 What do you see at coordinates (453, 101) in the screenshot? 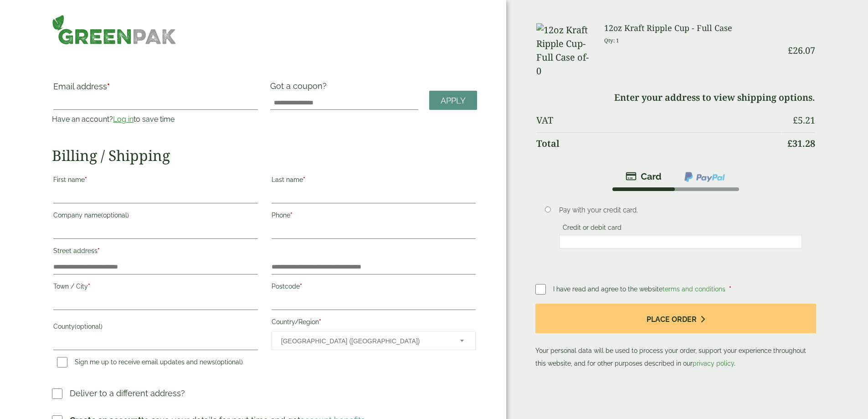
I see `a: Apply` at bounding box center [453, 101].